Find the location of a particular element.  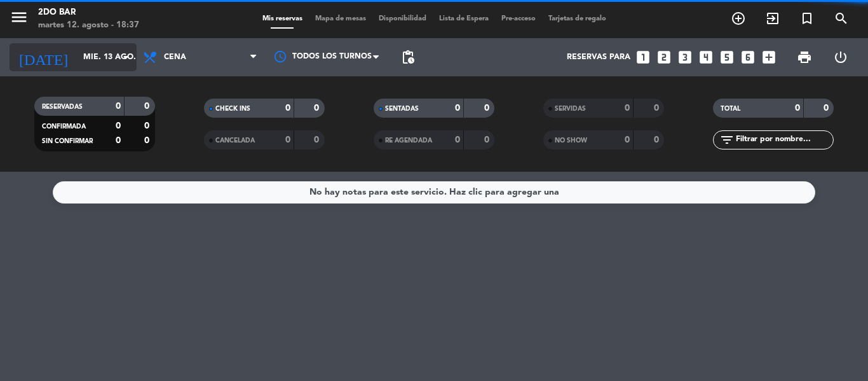

span: SENTADAS is located at coordinates (402, 109).